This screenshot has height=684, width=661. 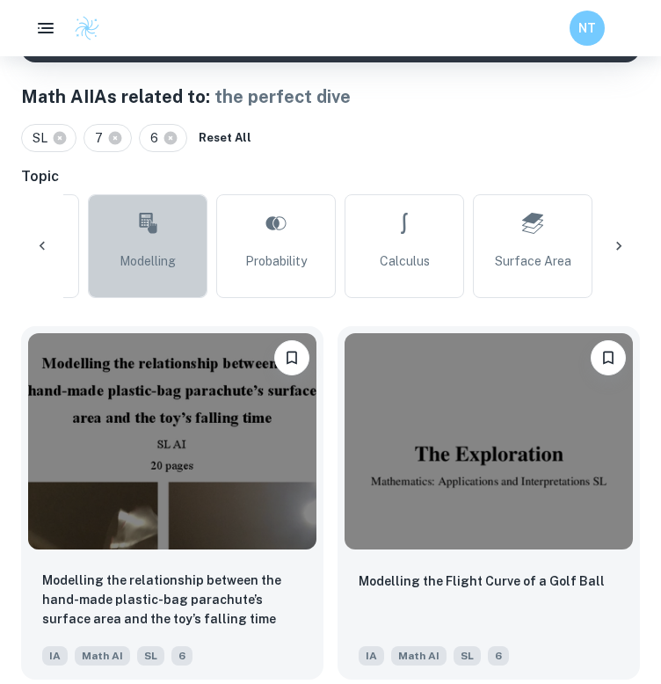 What do you see at coordinates (225, 138) in the screenshot?
I see `button: Reset All` at bounding box center [225, 138].